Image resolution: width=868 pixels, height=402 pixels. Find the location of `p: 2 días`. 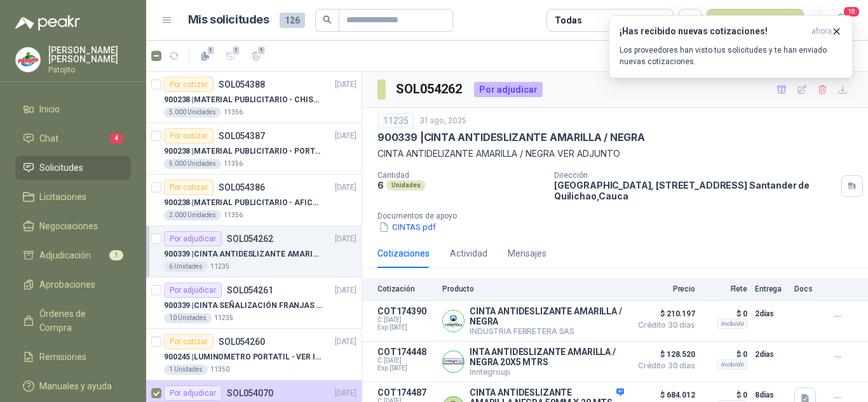

p: 2 días is located at coordinates (770, 314).